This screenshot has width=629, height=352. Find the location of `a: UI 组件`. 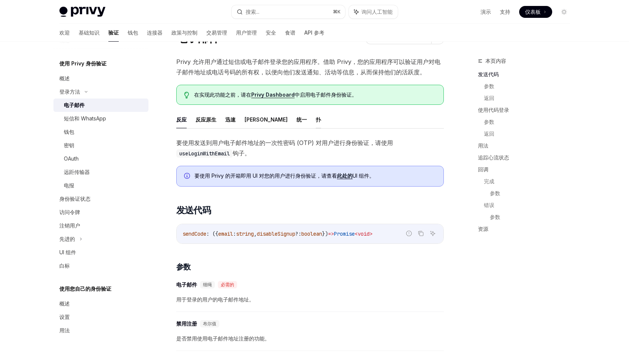

a: UI 组件 is located at coordinates (101, 252).